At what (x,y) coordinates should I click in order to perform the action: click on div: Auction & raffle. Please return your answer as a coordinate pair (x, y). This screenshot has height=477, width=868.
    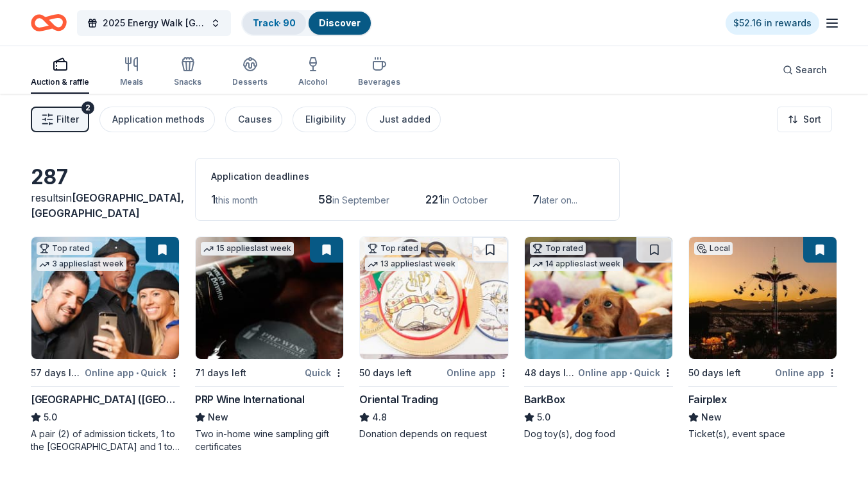
    Looking at the image, I should click on (60, 82).